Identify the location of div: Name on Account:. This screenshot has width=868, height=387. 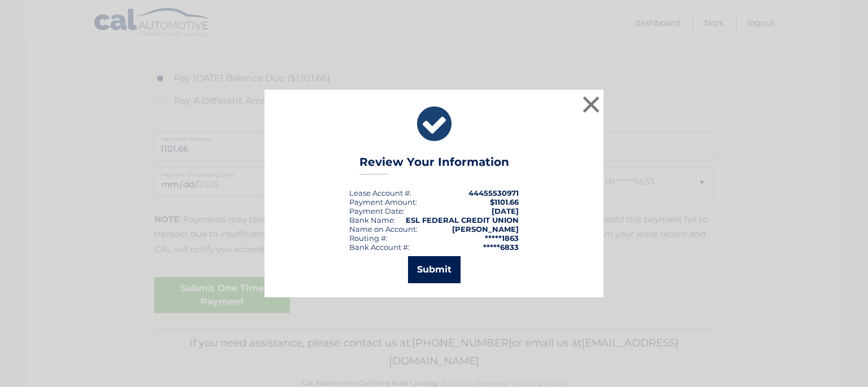
(383, 229).